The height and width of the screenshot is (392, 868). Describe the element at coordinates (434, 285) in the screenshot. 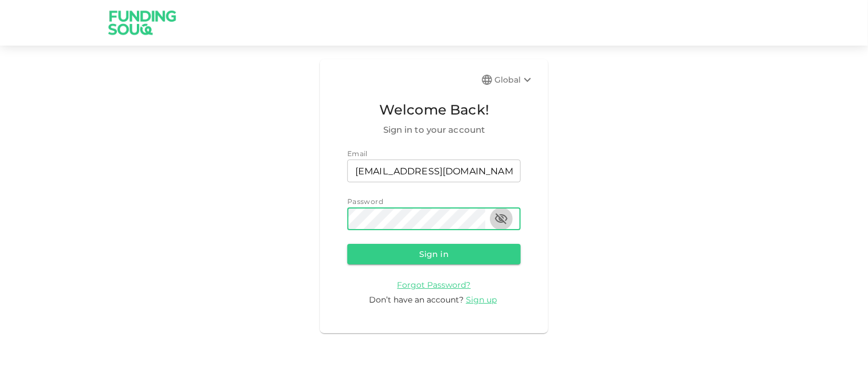

I see `span: Forgot Password?` at that location.